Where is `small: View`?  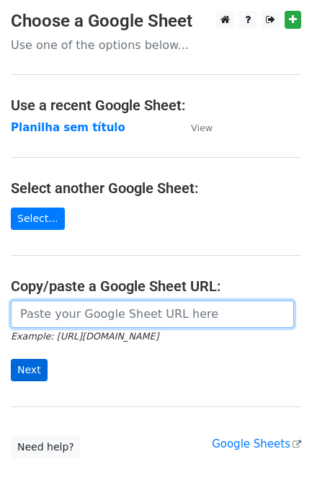 small: View is located at coordinates (202, 128).